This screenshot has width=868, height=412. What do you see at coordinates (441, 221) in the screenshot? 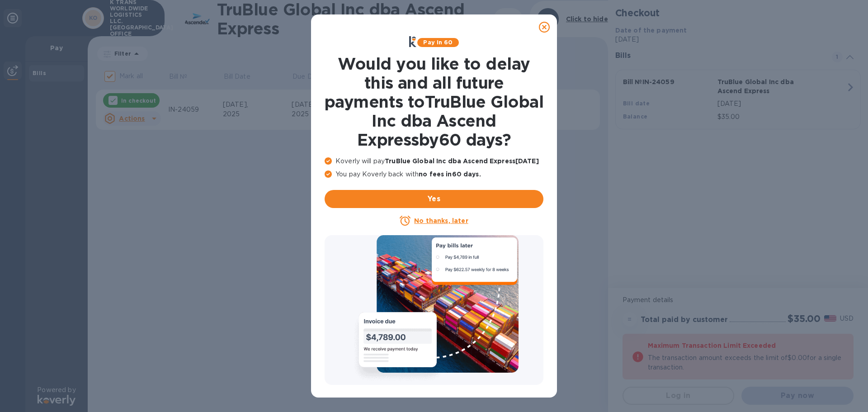
I see `u: No thanks, later` at bounding box center [441, 221].